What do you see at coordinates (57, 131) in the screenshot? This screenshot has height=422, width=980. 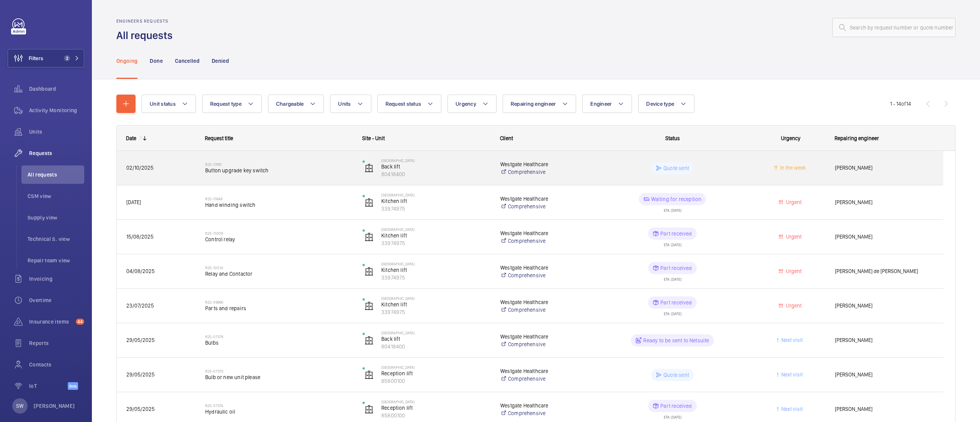 I see `span: Units` at bounding box center [57, 131].